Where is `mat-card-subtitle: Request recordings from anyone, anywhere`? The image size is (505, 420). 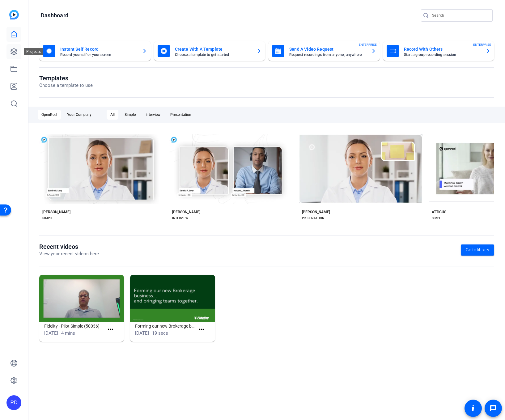 mat-card-subtitle: Request recordings from anyone, anywhere is located at coordinates (328, 55).